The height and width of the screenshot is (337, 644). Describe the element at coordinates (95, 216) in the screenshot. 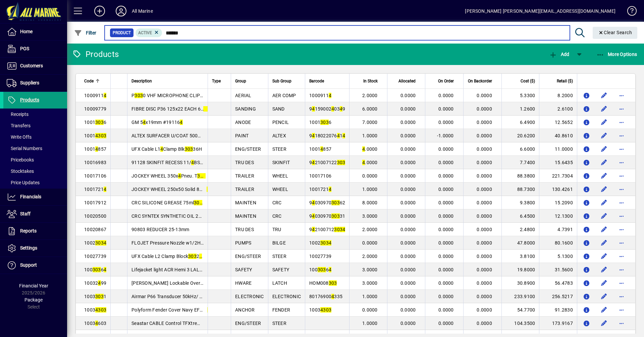

I see `span: 10020500` at that location.